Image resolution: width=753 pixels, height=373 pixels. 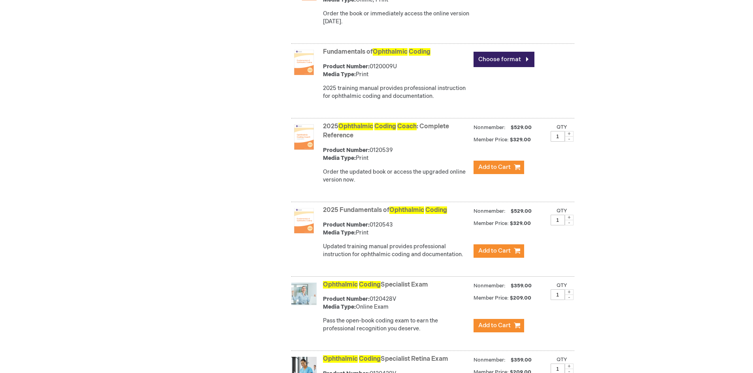 What do you see at coordinates (396, 71) in the screenshot?
I see `div: 0120009U Print` at bounding box center [396, 71].